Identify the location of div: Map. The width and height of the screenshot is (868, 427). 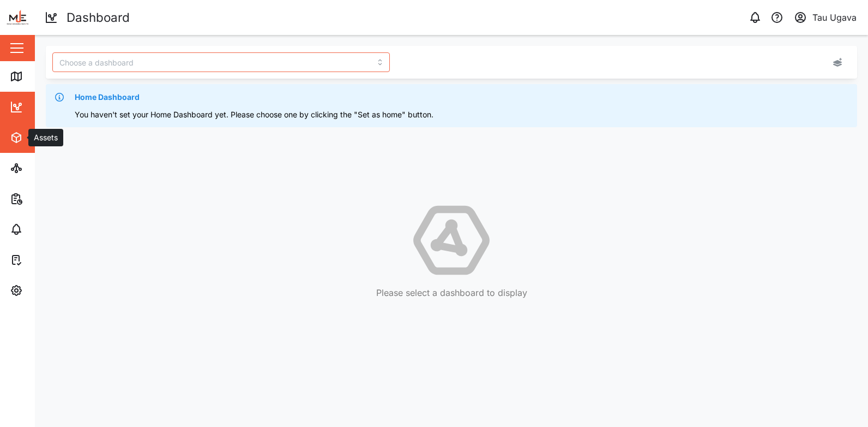
(40, 76).